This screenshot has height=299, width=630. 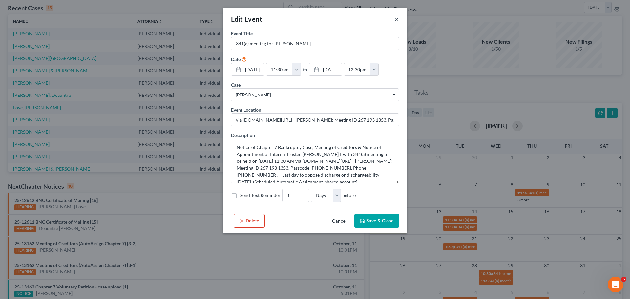 I want to click on label: Send Text Reminder, so click(x=260, y=195).